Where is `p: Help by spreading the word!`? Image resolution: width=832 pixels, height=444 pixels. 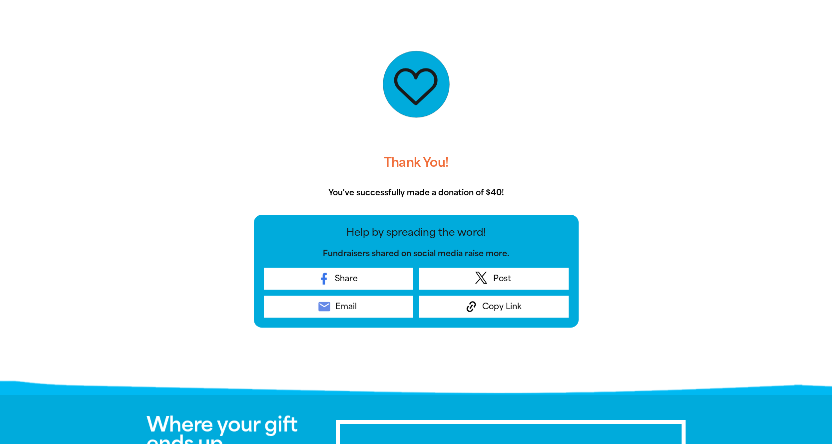 p: Help by spreading the word! is located at coordinates (416, 232).